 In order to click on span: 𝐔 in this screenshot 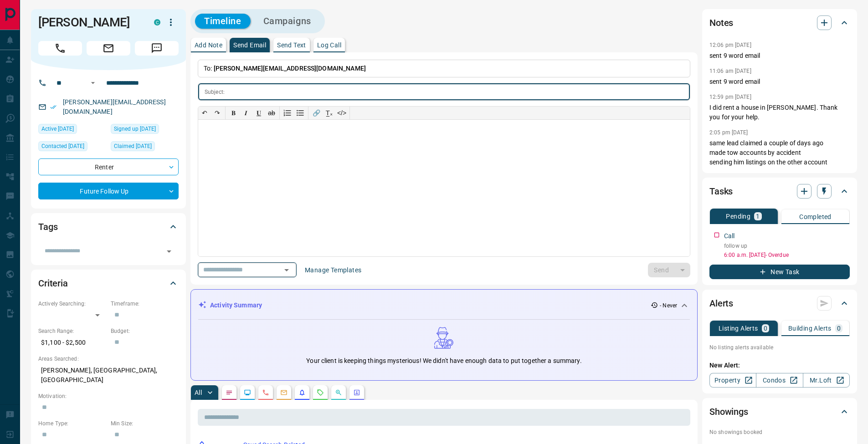, I will do `click(259, 113)`.